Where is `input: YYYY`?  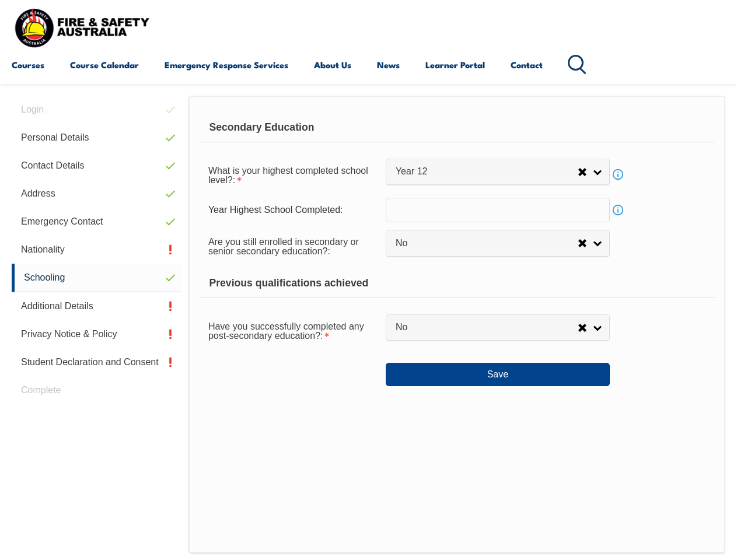
input: YYYY is located at coordinates (498, 210).